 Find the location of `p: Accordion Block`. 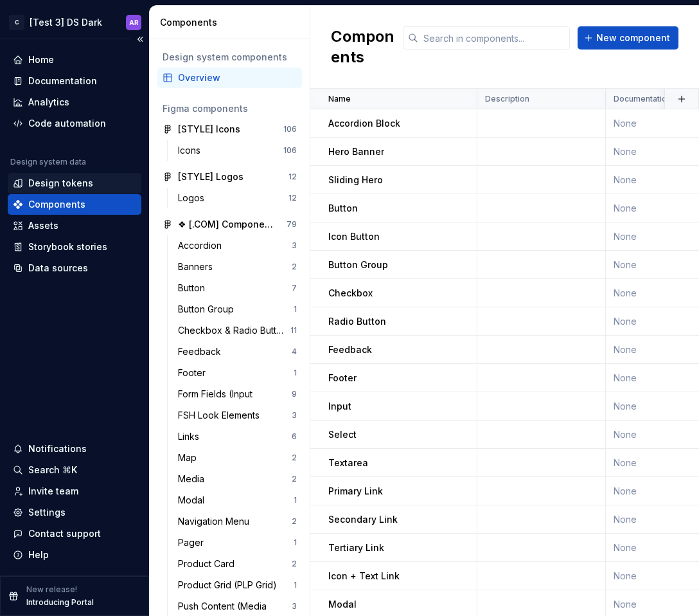

p: Accordion Block is located at coordinates (364, 124).